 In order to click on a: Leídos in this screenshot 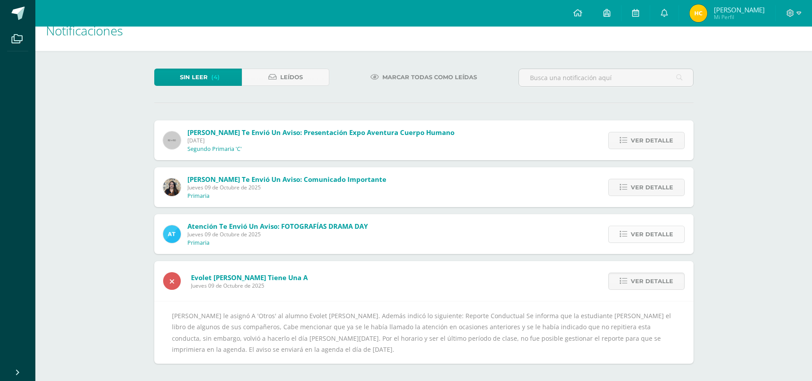, I will do `click(286, 77)`.